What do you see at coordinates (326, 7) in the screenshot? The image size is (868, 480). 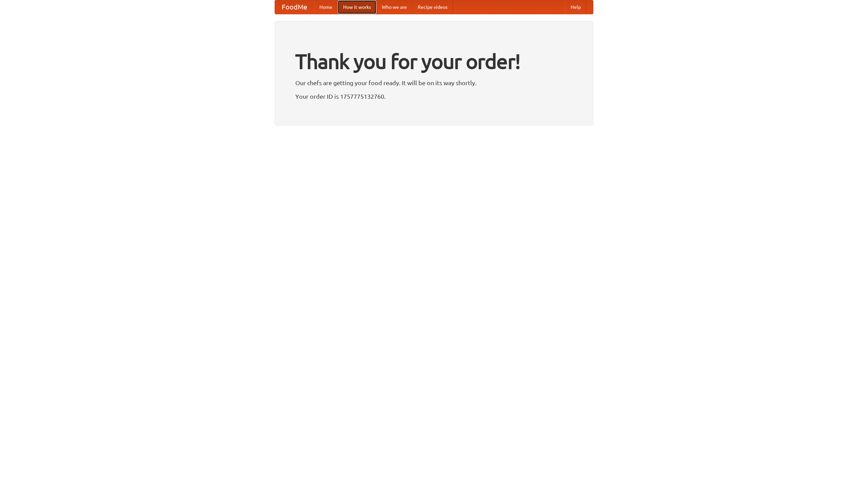 I see `a: Home` at bounding box center [326, 7].